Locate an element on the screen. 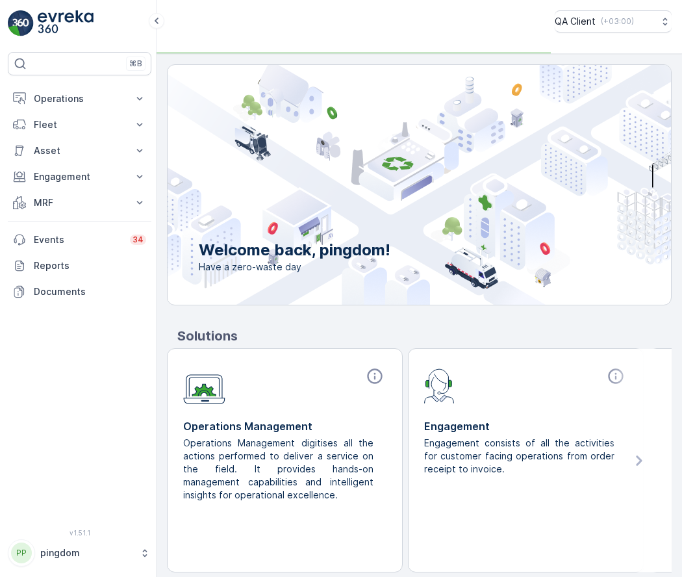  p: Documents is located at coordinates (90, 292).